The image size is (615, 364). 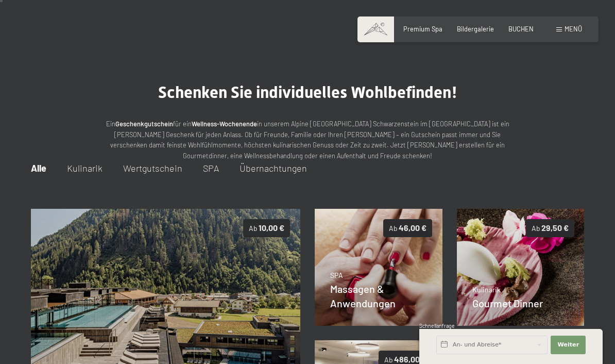 I want to click on a: BUCHEN, so click(x=521, y=29).